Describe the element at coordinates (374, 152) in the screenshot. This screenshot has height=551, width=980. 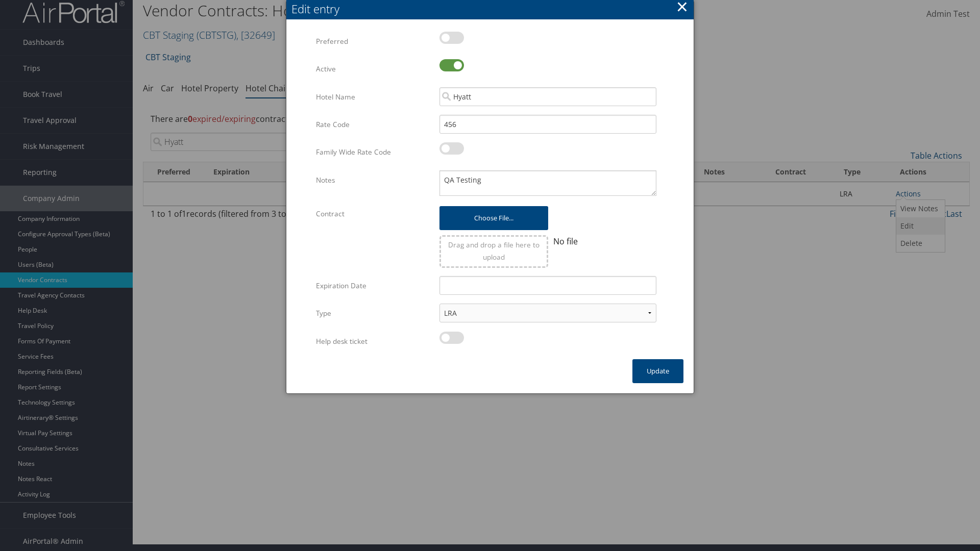
I see `label: Family Wide Rate Code` at that location.